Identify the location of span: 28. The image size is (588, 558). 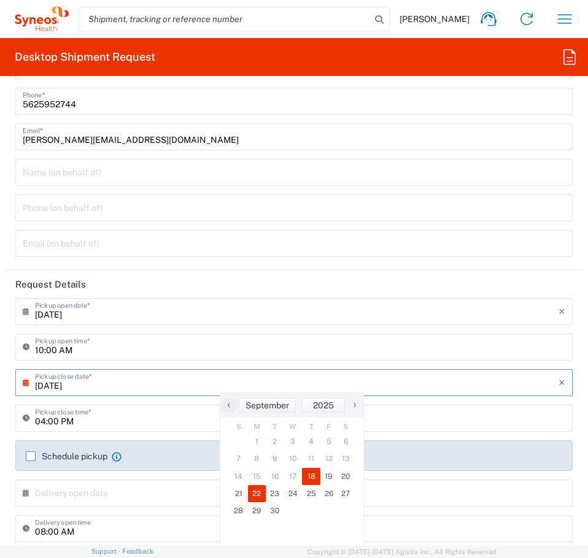
(239, 511).